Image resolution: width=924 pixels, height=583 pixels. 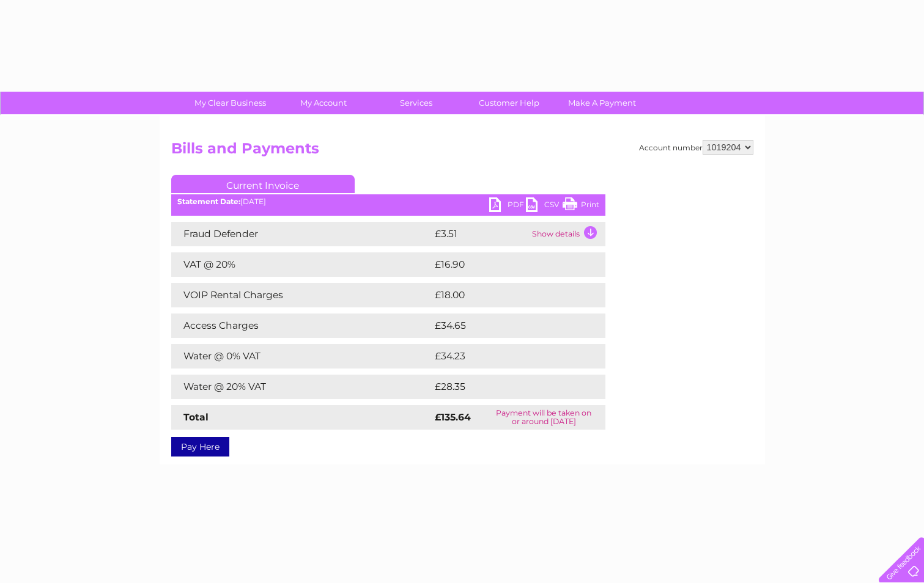 I want to click on a: PDF, so click(x=507, y=206).